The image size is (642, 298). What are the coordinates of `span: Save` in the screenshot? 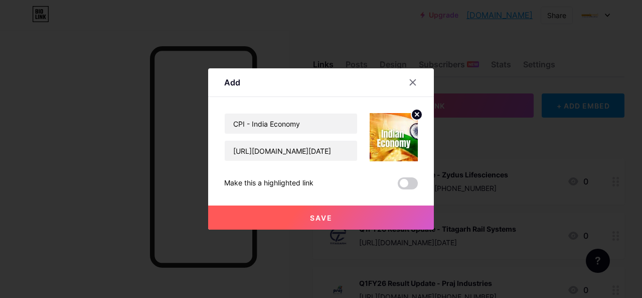 It's located at (321, 217).